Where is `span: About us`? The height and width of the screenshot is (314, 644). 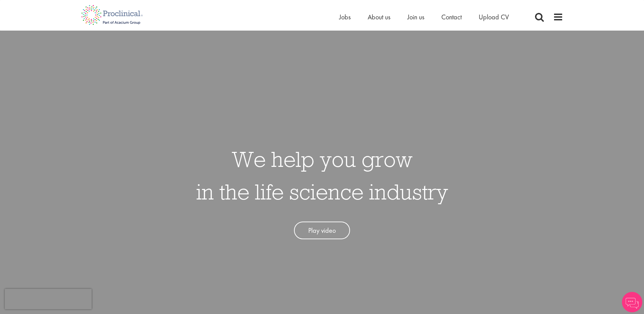 span: About us is located at coordinates (379, 17).